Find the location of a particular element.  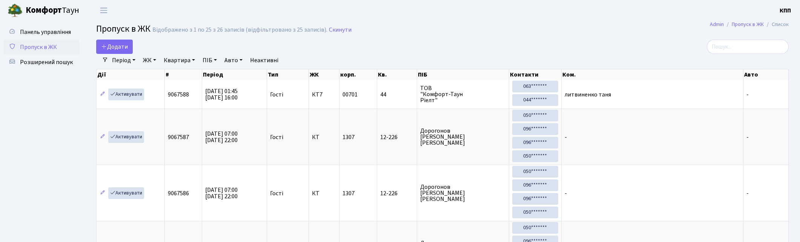

img: logo.png is located at coordinates (15, 11).